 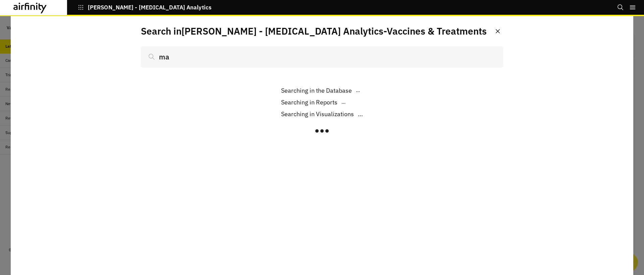 I want to click on button: Close, so click(x=498, y=32).